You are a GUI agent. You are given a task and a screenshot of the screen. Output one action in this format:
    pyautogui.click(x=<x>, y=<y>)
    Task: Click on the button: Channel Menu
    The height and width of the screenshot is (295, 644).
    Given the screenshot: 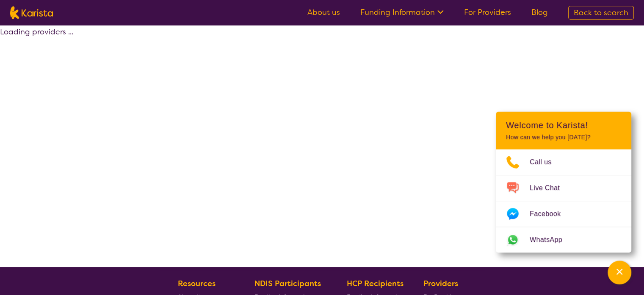 What is the action you would take?
    pyautogui.click(x=620, y=272)
    